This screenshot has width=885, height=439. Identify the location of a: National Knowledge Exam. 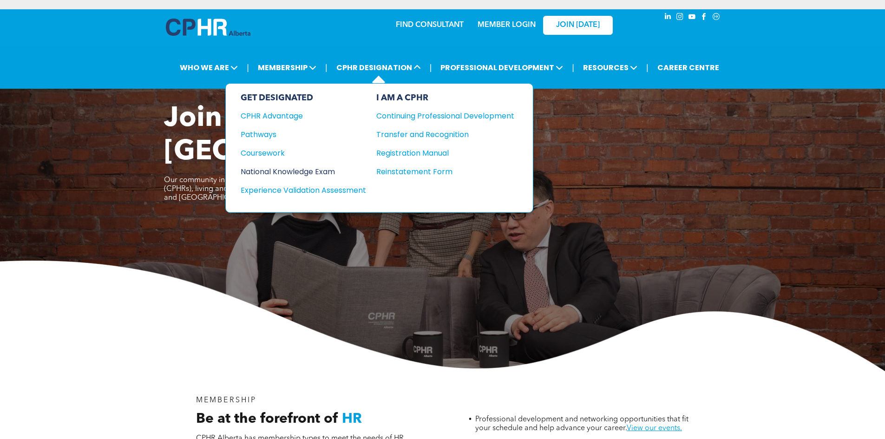
(303, 171).